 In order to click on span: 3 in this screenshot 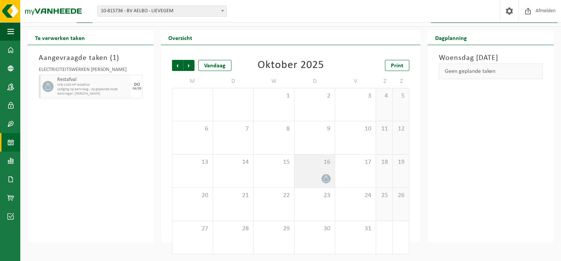, I will do `click(356, 96)`.